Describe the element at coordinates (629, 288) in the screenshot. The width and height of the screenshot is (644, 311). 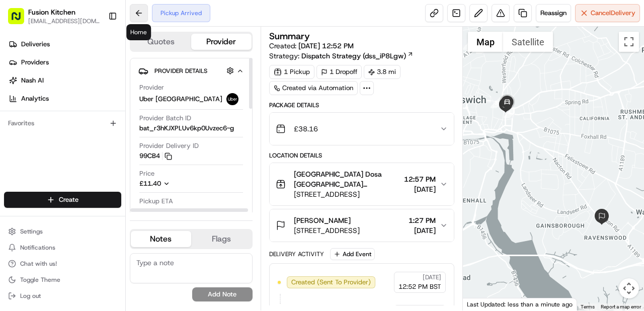
I see `button: Map camera controls` at that location.